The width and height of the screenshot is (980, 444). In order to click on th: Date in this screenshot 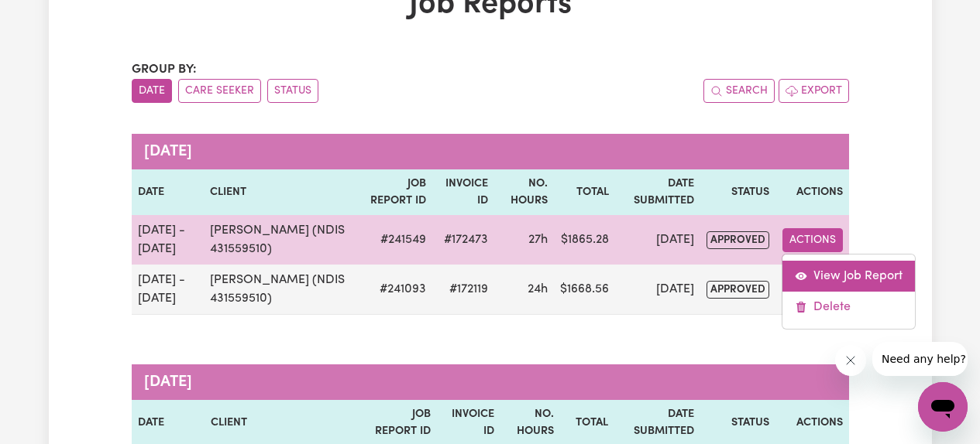, I will do `click(168, 192)`.